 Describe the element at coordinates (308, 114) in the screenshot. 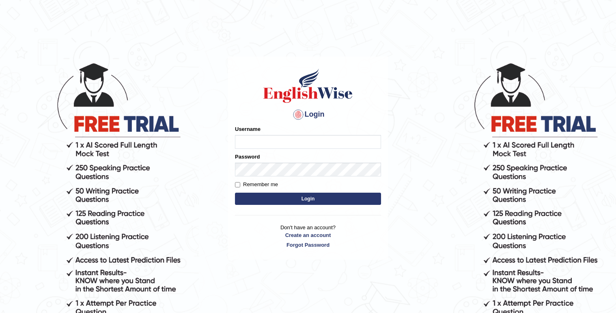

I see `h4: Login` at that location.